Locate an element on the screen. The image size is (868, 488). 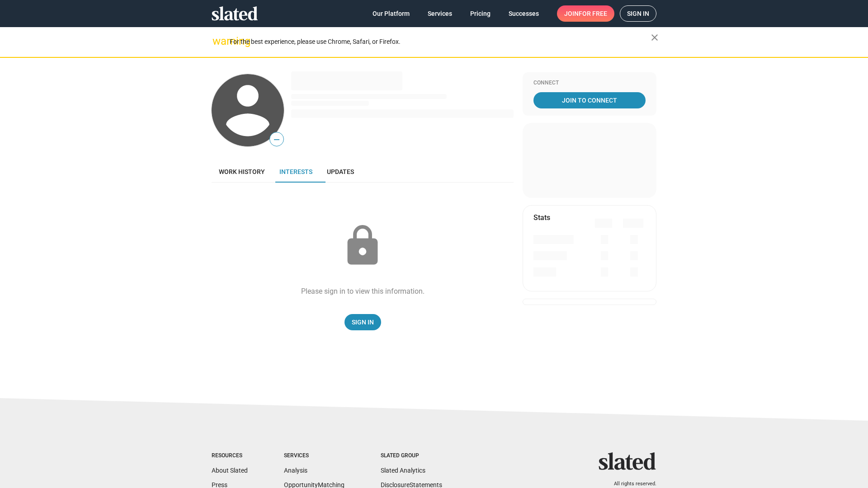
div: Connect is located at coordinates (590, 83).